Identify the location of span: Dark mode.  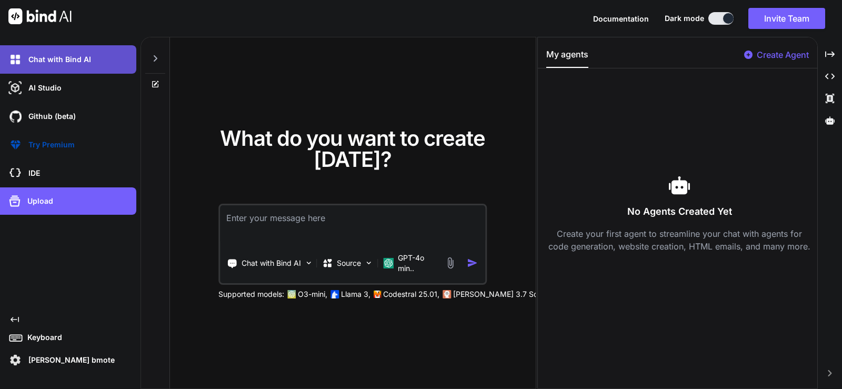
(684, 18).